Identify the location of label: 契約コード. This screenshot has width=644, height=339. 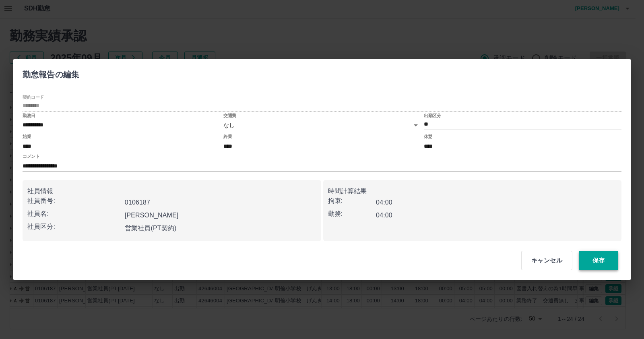
(33, 96).